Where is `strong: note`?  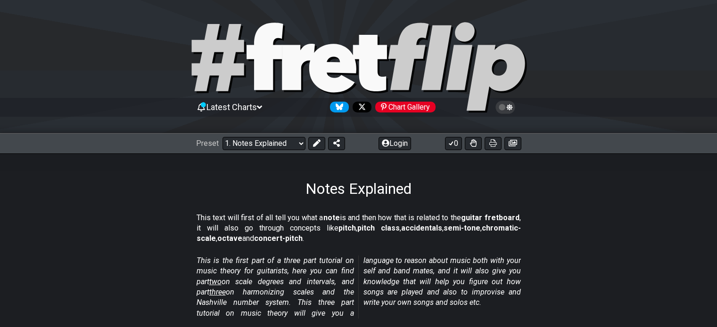 strong: note is located at coordinates (331, 218).